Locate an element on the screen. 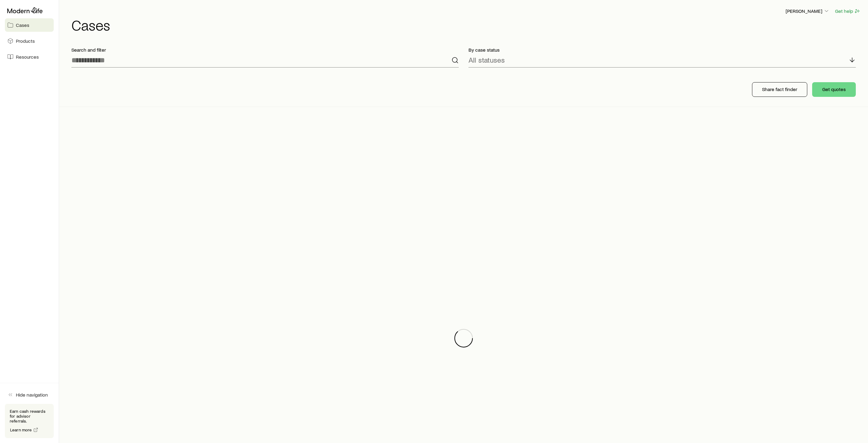 The image size is (868, 443). span: Cases is located at coordinates (23, 25).